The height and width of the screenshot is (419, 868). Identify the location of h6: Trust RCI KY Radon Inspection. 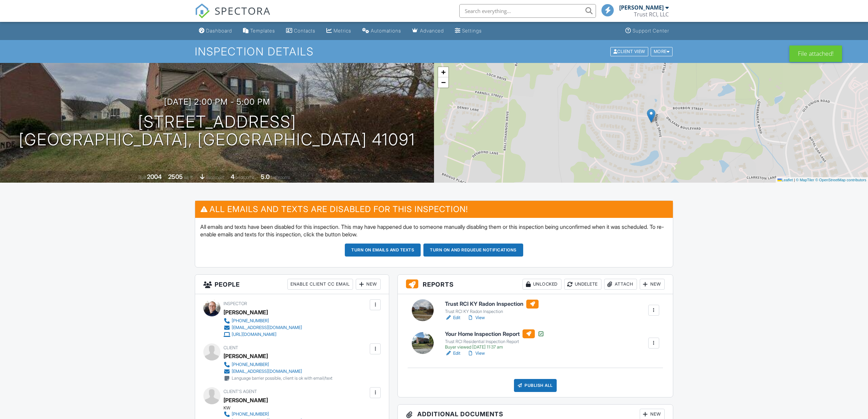
(492, 304).